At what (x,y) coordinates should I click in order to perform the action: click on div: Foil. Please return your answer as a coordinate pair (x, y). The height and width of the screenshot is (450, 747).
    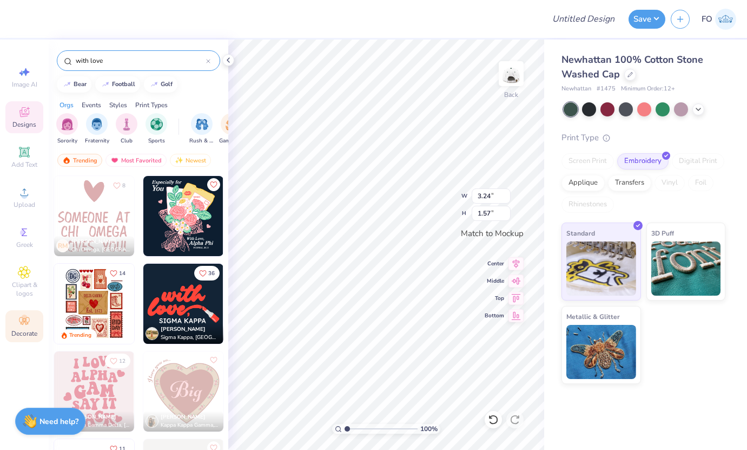
    Looking at the image, I should click on (701, 183).